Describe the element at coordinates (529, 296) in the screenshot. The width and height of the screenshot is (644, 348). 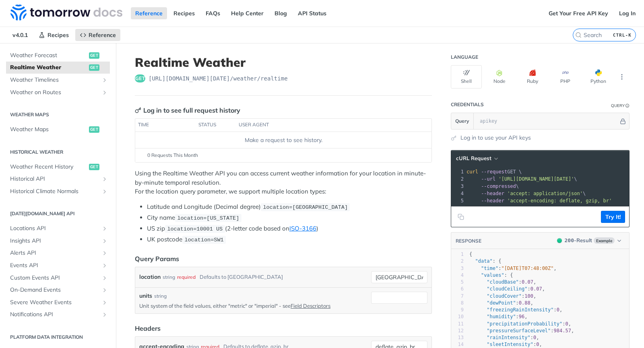
I see `span: 100` at that location.